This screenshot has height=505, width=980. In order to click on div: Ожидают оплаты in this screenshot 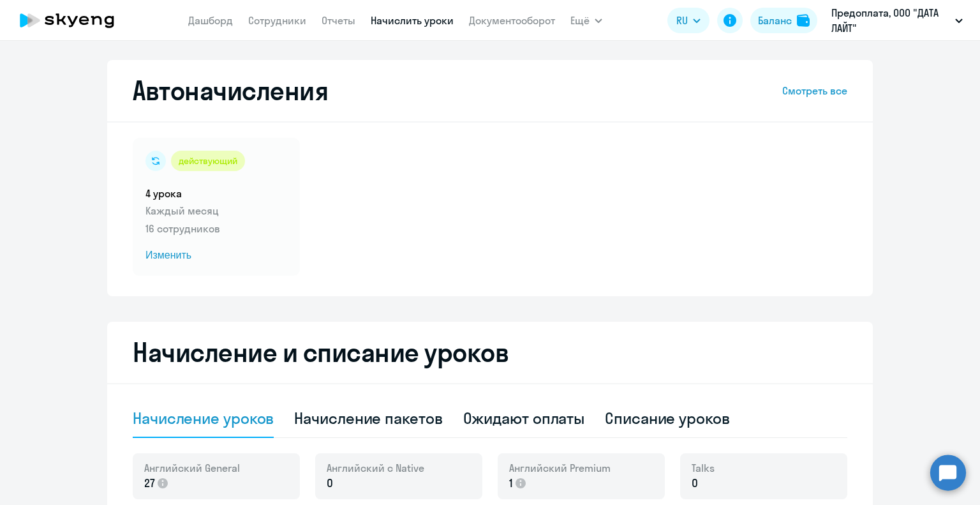, I will do `click(524, 418)`.